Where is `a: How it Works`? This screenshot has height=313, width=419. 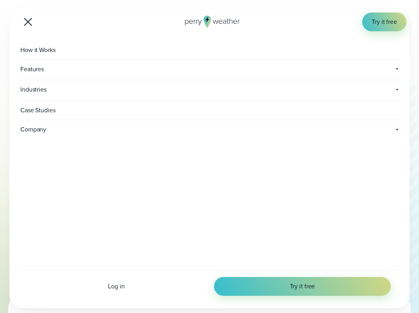
a: How it Works is located at coordinates (209, 50).